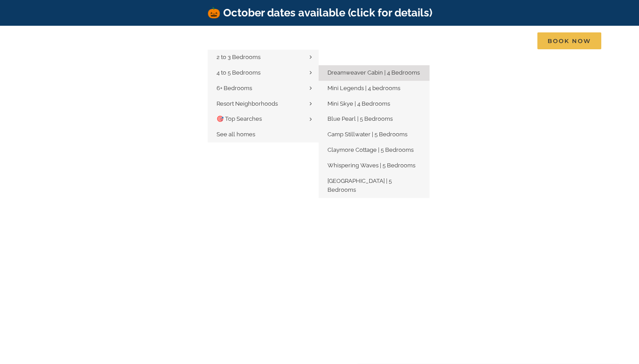  I want to click on a: See all homes, so click(263, 134).